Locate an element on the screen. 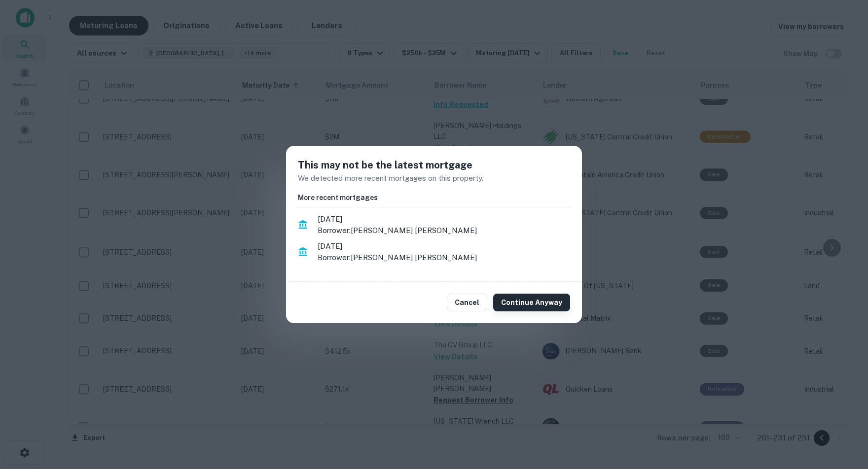 The height and width of the screenshot is (469, 868). div: Chat Widget is located at coordinates (843, 414).